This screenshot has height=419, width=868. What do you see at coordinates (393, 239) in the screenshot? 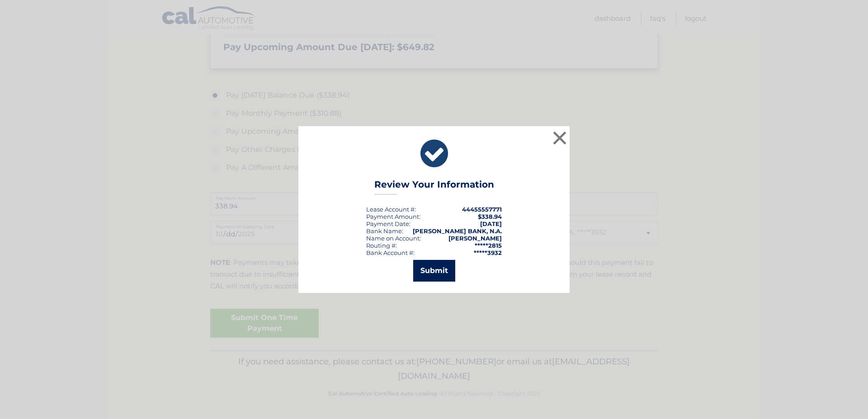
I see `div: Name on Account:` at bounding box center [393, 239].